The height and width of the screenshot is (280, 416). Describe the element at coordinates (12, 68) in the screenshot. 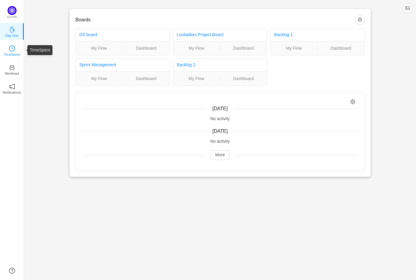

I see `i: icon: inbox` at that location.